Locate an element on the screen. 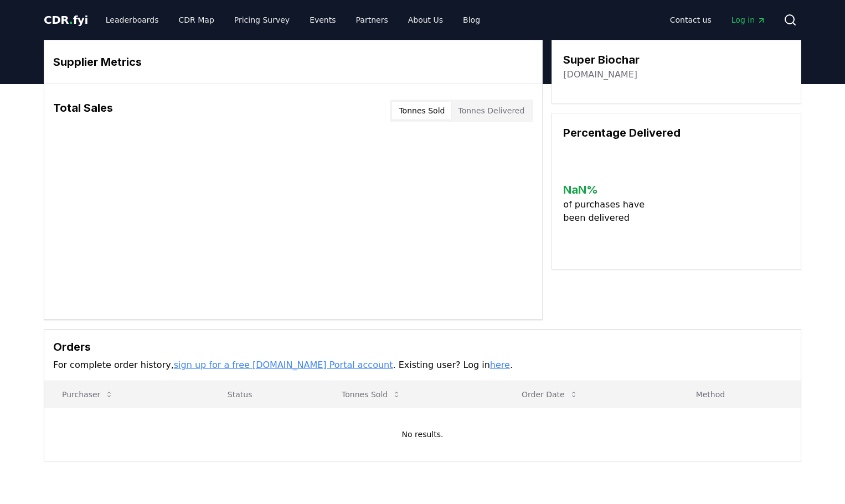 Image resolution: width=845 pixels, height=504 pixels. p: Status is located at coordinates (267, 395).